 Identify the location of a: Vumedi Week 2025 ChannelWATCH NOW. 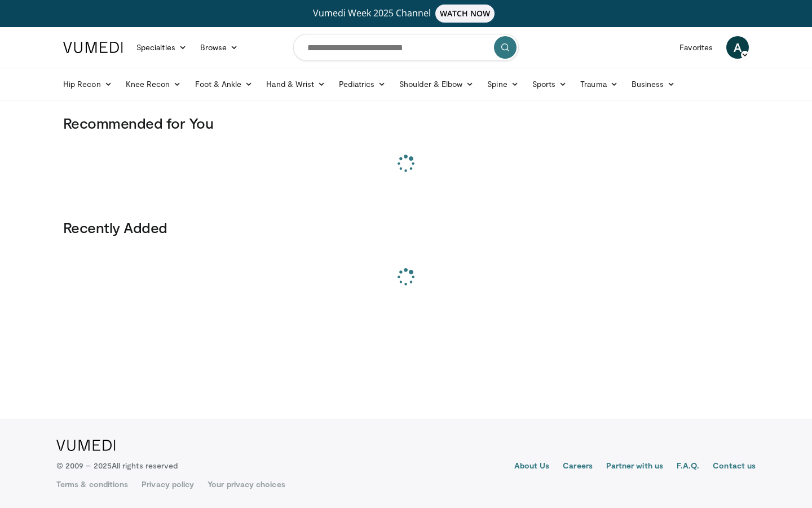
(406, 13).